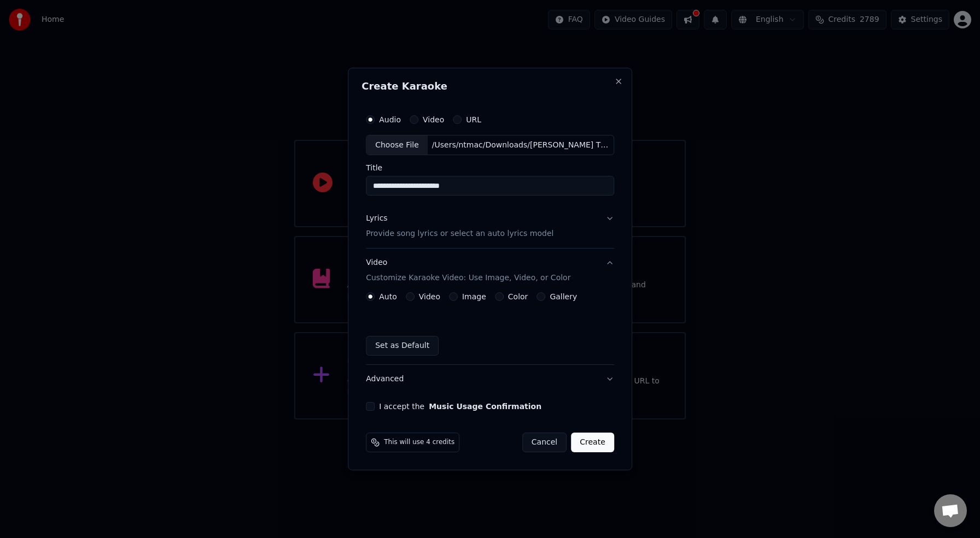 The image size is (980, 538). I want to click on p: Provide song lyrics or select an auto lyrics model, so click(459, 234).